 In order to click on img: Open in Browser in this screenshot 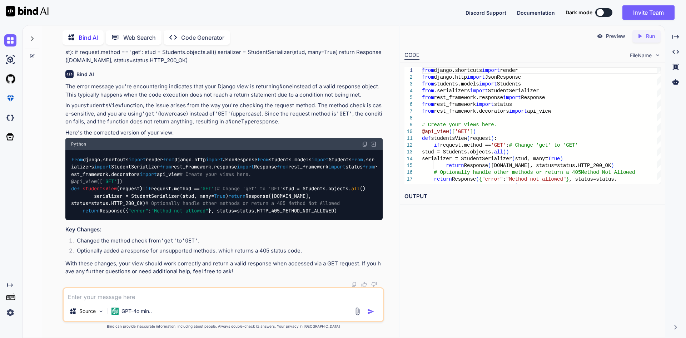, I will do `click(374, 144)`.